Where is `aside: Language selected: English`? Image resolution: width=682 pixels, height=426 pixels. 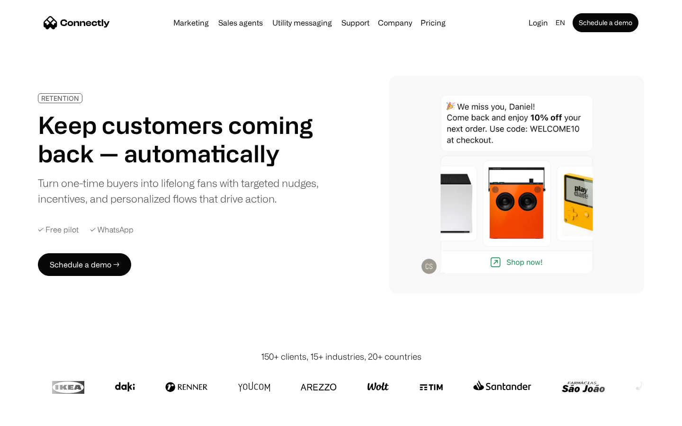 aside: Language selected: English is located at coordinates (33, 416).